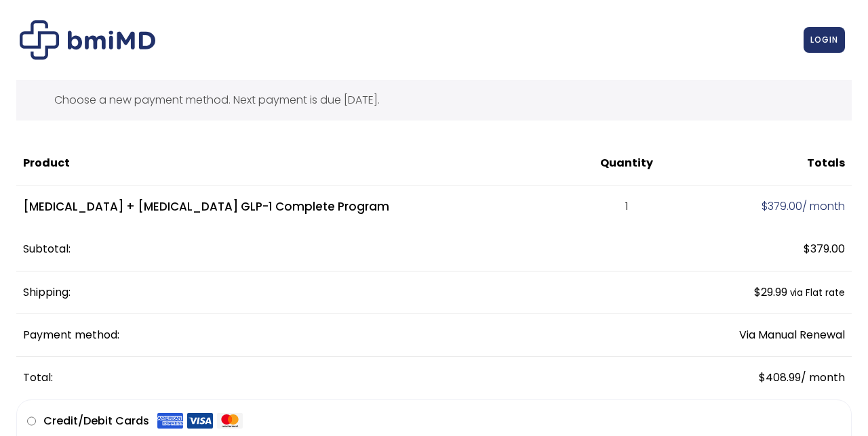  What do you see at coordinates (626, 207) in the screenshot?
I see `td: 1` at bounding box center [626, 207].